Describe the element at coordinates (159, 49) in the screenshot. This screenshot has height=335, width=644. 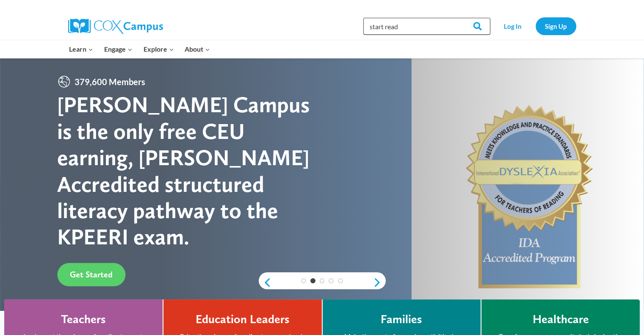
I see `button: Child menu of Explore` at that location.